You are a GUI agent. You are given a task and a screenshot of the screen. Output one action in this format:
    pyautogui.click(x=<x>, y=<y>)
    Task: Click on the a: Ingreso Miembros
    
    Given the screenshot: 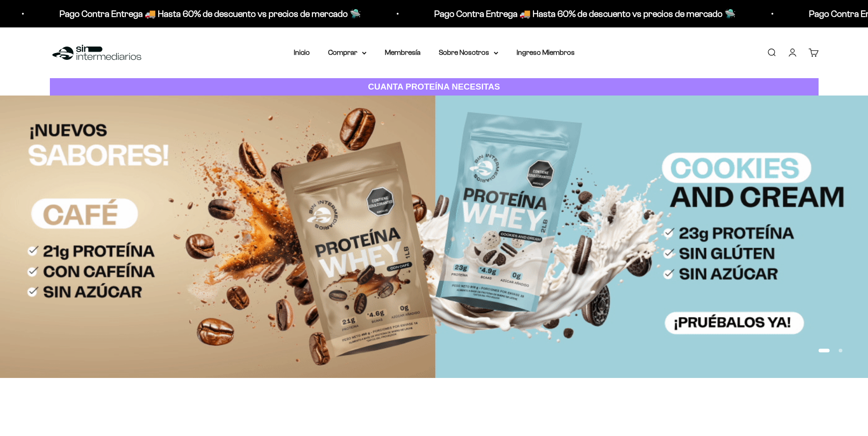 What is the action you would take?
    pyautogui.click(x=545, y=52)
    